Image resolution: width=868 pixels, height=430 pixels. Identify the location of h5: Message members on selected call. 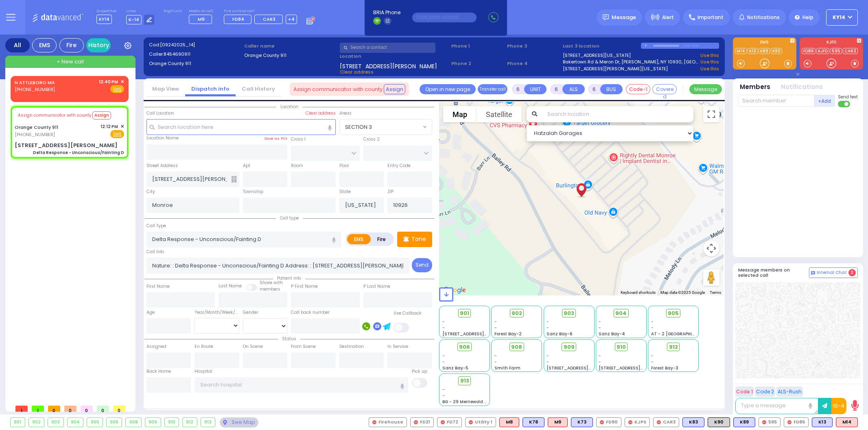
(774, 273).